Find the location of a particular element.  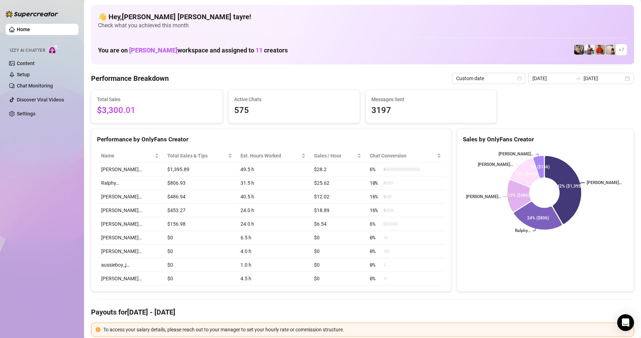

td: 4.0 h is located at coordinates (273, 252).